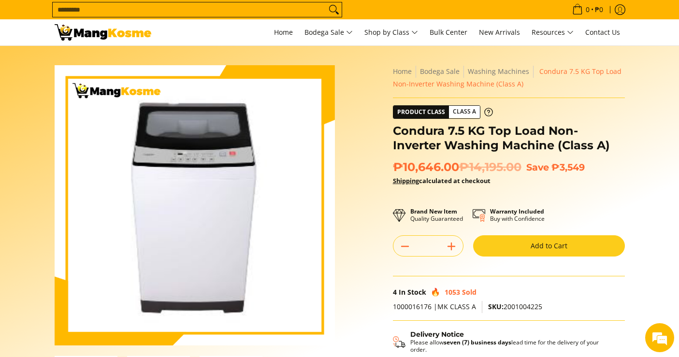  I want to click on span: Save, so click(537, 167).